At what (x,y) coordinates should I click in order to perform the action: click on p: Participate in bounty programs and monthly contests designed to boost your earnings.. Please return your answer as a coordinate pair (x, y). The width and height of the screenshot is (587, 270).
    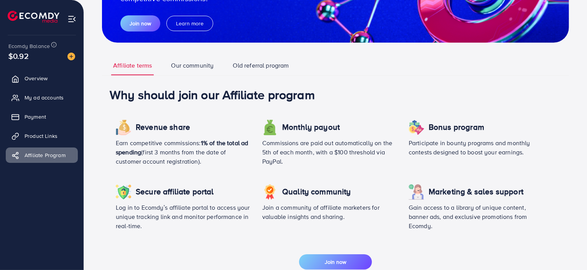
    Looking at the image, I should click on (476, 147).